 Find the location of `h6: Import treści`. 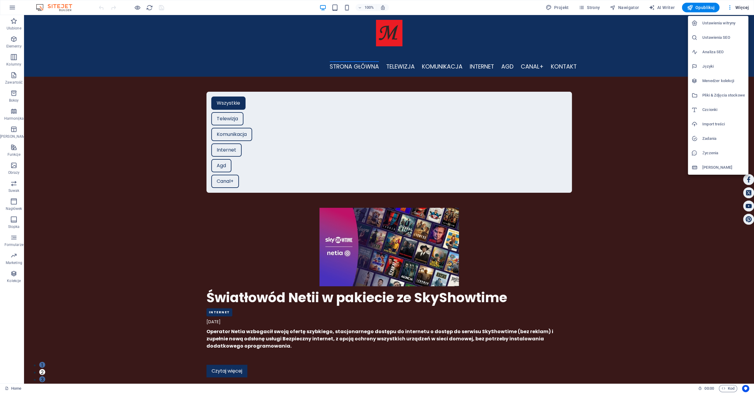

h6: Import treści is located at coordinates (724, 124).